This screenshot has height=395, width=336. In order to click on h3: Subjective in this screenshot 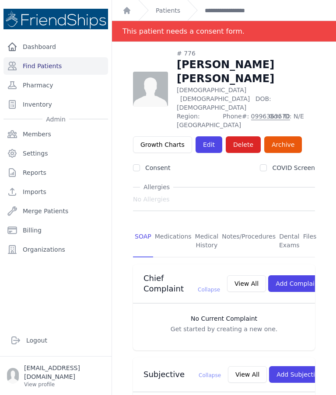, I will do `click(182, 374)`.